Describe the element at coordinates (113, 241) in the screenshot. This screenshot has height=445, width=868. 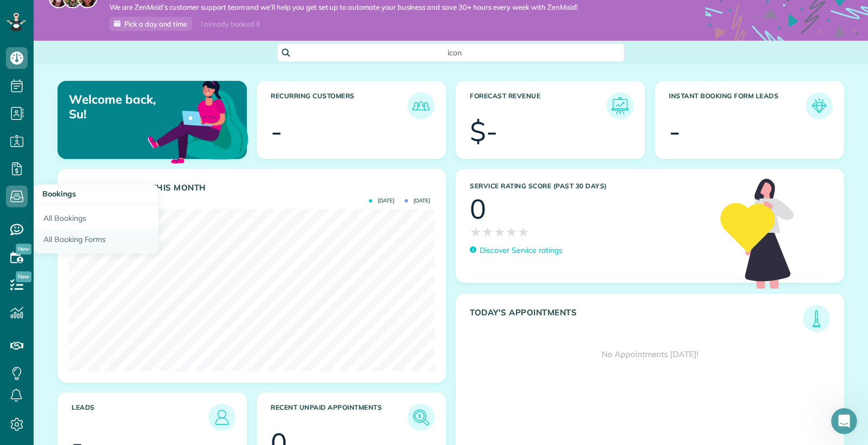
I see `li: Select` at that location.